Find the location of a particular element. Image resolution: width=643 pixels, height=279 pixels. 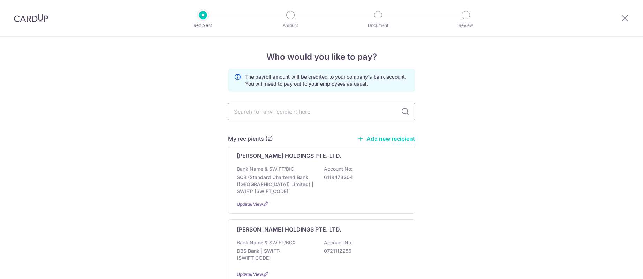

input: Search for any recipient here is located at coordinates (322, 112).